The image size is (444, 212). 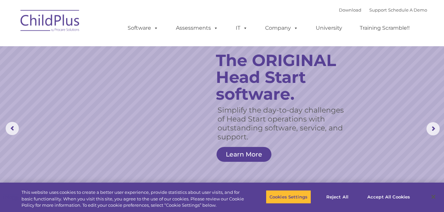 I want to click on a: Software, so click(x=143, y=28).